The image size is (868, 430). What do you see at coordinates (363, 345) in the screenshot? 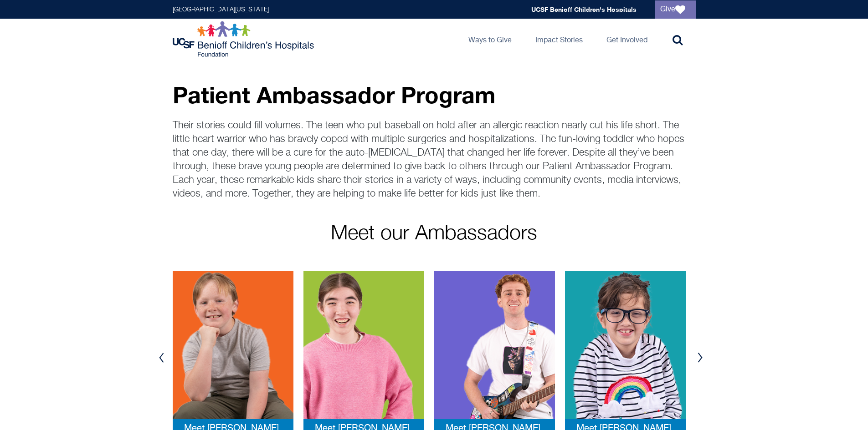
I see `img: brady-web_0.png` at bounding box center [363, 345].